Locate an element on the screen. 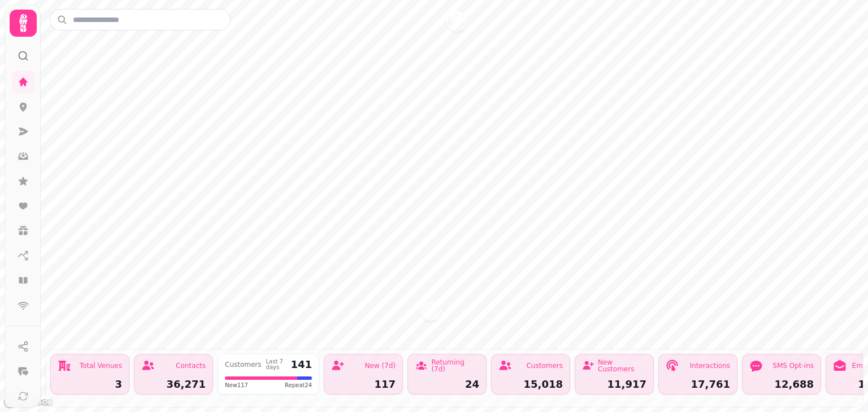 The width and height of the screenshot is (868, 412). div: 141 is located at coordinates (301, 365).